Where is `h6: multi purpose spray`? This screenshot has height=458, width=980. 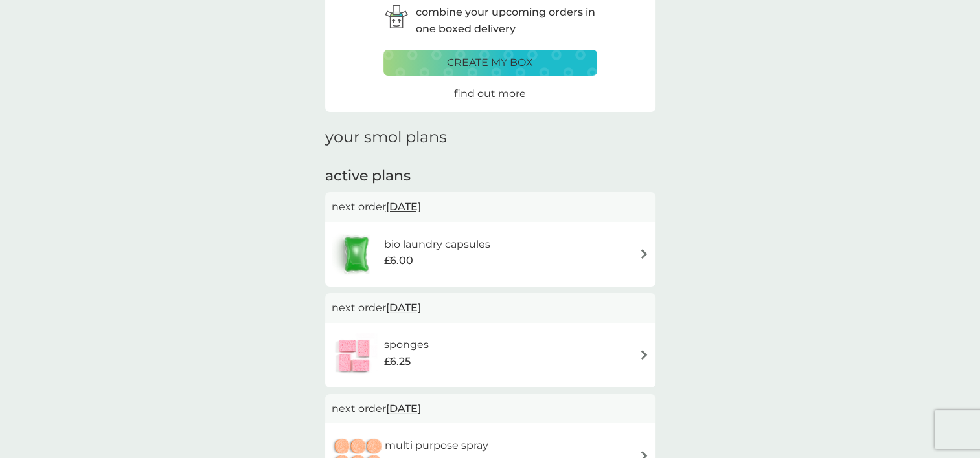
h6: multi purpose spray is located at coordinates (436, 445).